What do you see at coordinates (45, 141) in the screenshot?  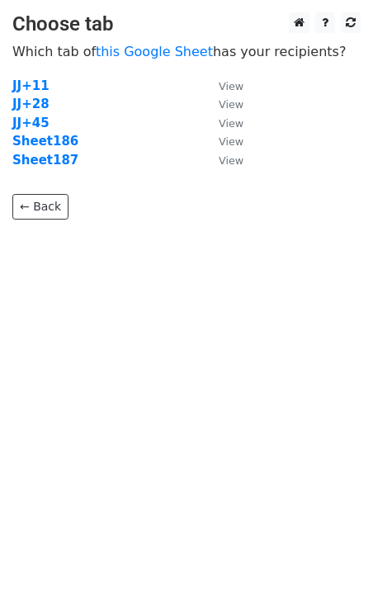 I see `strong: Sheet186` at bounding box center [45, 141].